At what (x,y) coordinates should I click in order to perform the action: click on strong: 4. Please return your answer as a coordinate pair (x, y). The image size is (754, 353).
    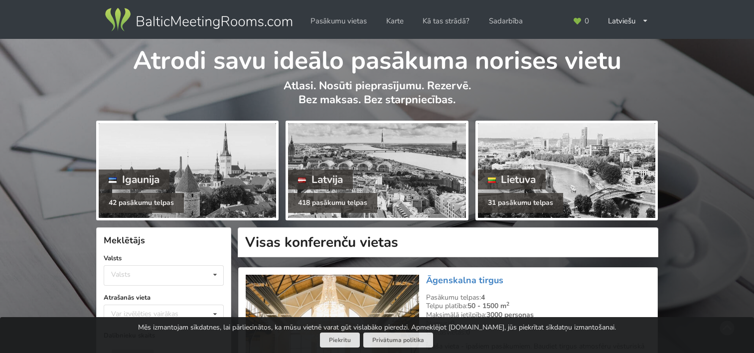
    Looking at the image, I should click on (483, 297).